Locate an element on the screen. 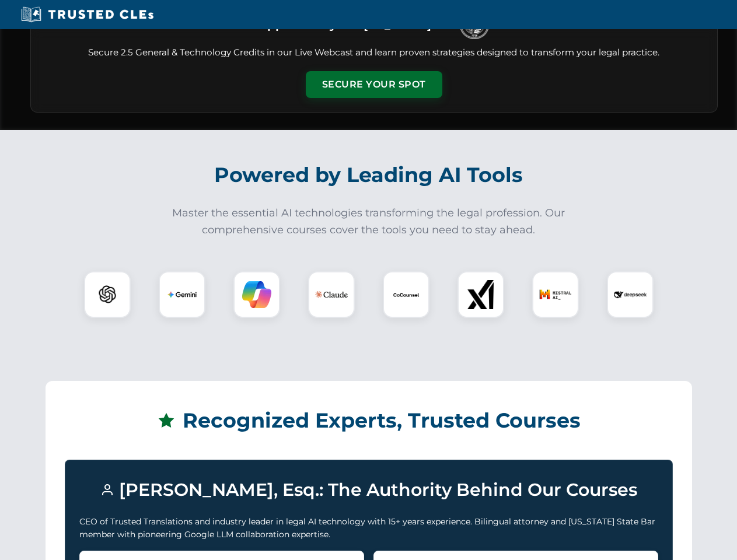 The width and height of the screenshot is (737, 560). p: Secure 2.5 General & Technology Credits in our Live Webcast and learn proven strategies designed ... is located at coordinates (374, 52).